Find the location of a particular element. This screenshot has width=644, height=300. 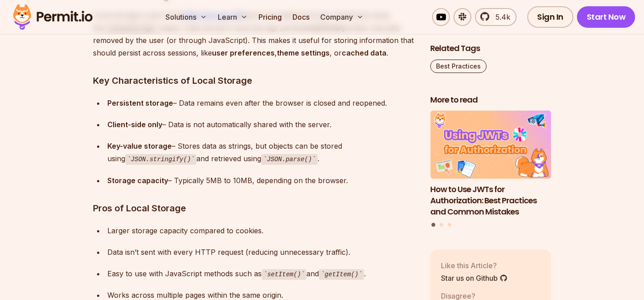

a: Pricing is located at coordinates (270, 17).